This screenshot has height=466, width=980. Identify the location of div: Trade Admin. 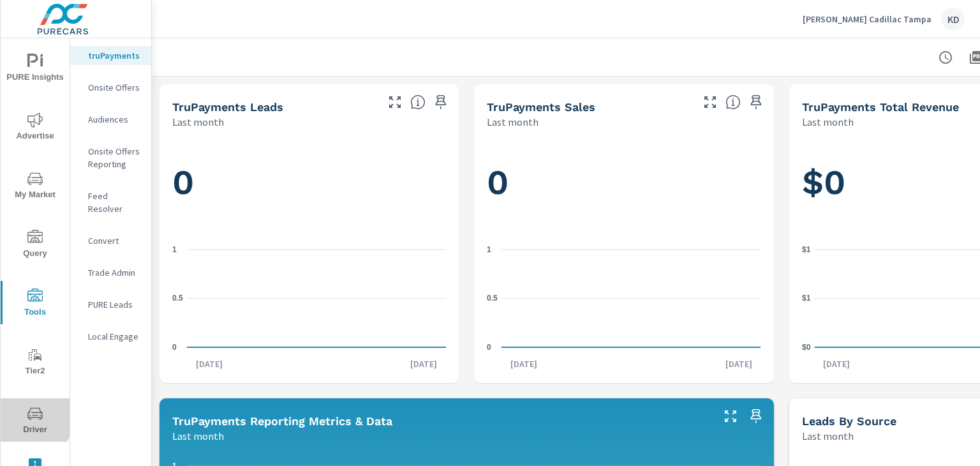
(110, 272).